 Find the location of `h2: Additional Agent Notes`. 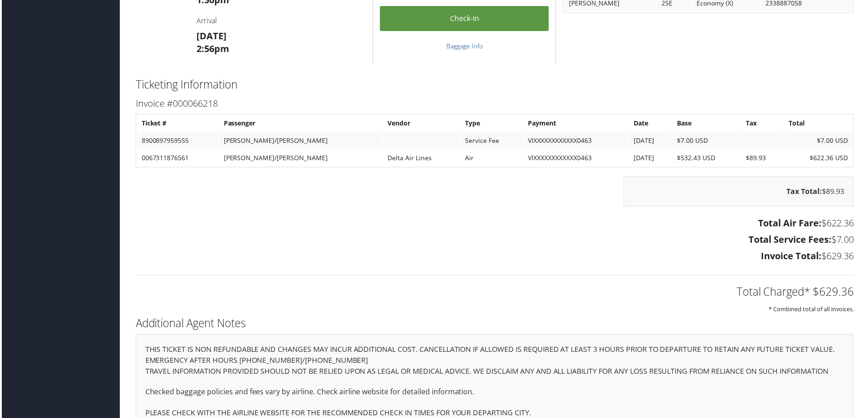

h2: Additional Agent Notes is located at coordinates (495, 325).